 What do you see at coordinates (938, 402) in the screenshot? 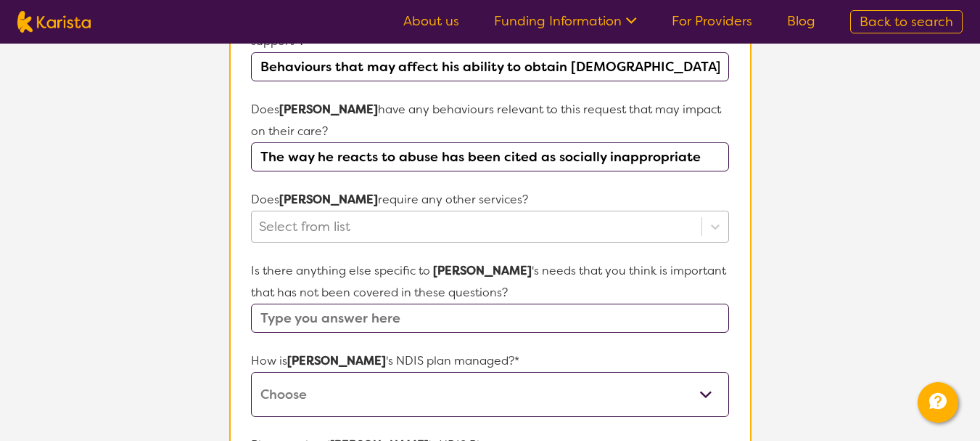
I see `button: Channel Menu` at bounding box center [938, 402].